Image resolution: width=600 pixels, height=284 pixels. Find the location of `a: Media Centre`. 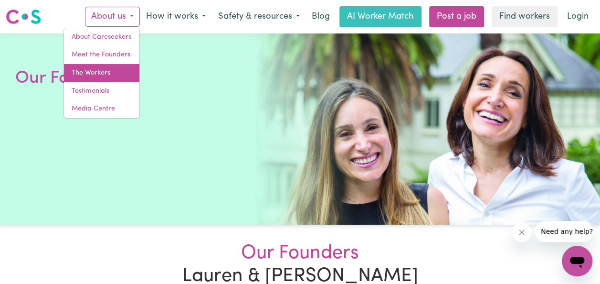

a: Media Centre is located at coordinates (102, 109).